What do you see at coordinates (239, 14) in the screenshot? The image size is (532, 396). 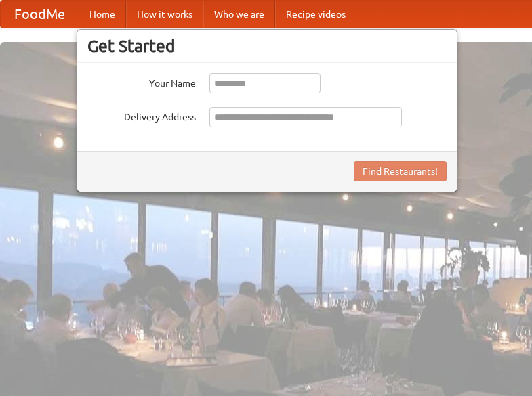 I see `a: Who we are` at bounding box center [239, 14].